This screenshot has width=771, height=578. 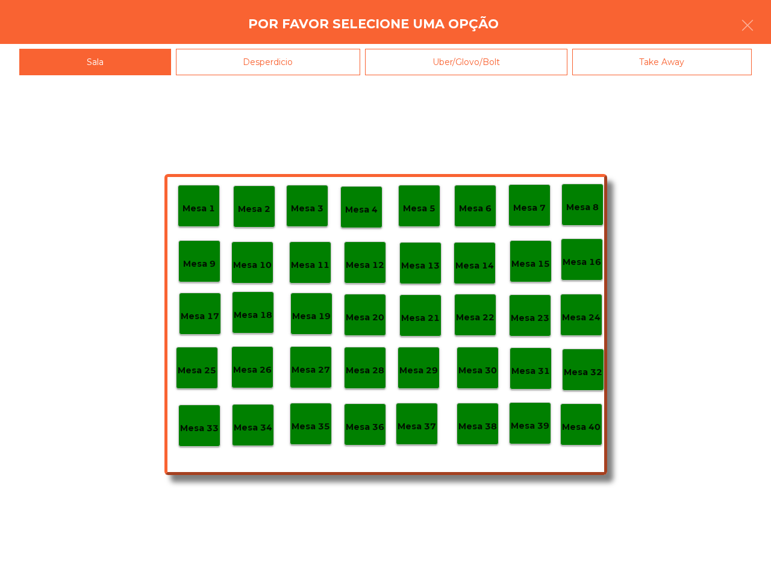 I want to click on h4: Por favor selecione uma opção, so click(x=373, y=24).